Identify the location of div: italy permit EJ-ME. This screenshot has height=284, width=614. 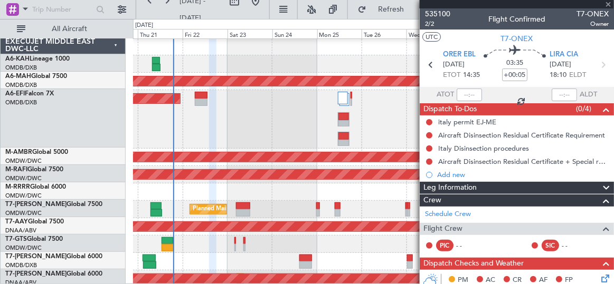
(467, 122).